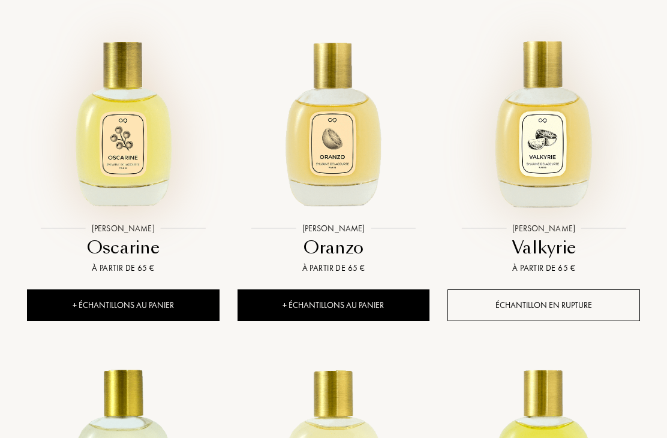  I want to click on img: Oranzo Sylvaine Delacourte, so click(334, 121).